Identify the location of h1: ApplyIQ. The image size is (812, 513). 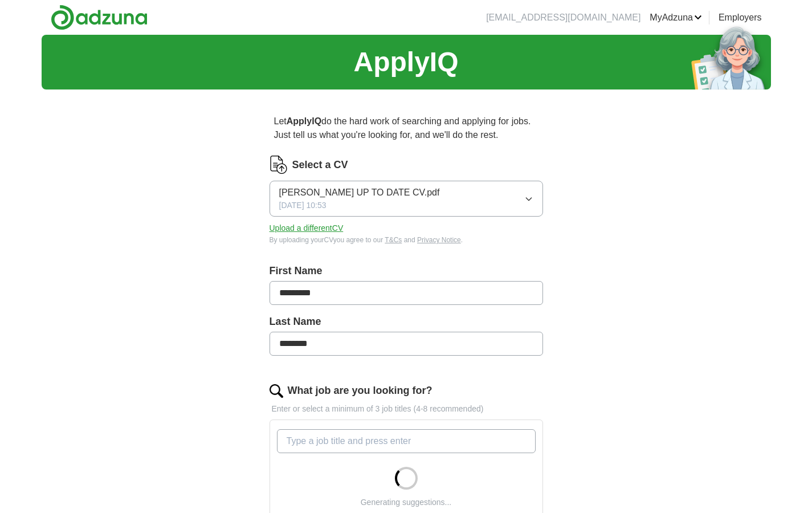
(405, 62).